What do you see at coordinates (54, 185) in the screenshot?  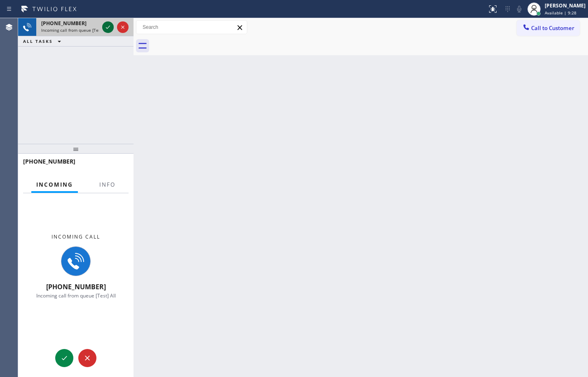 I see `span: Incoming` at bounding box center [54, 185].